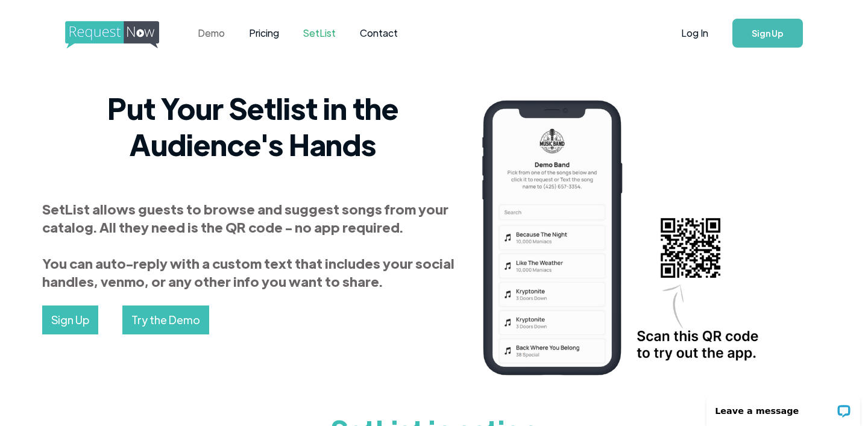 The height and width of the screenshot is (426, 868). Describe the element at coordinates (319, 33) in the screenshot. I see `a: SetList` at that location.